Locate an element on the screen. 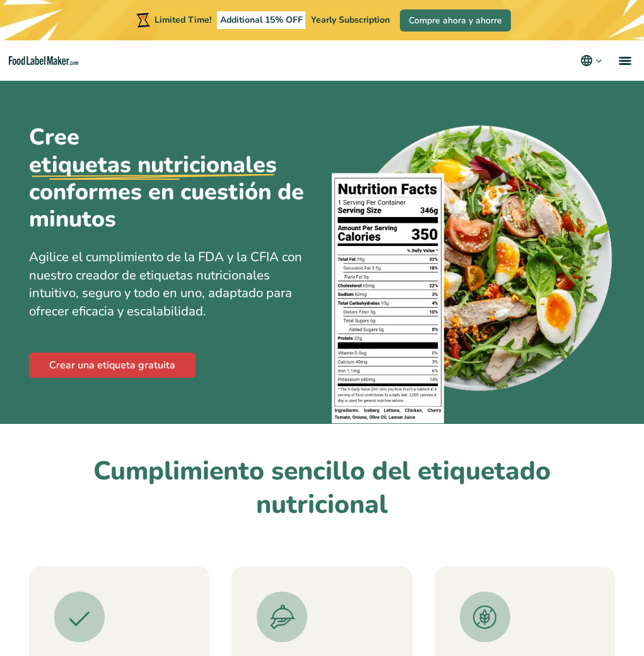 This screenshot has width=644, height=656. img: Un icono de garrapata verde. is located at coordinates (80, 617).